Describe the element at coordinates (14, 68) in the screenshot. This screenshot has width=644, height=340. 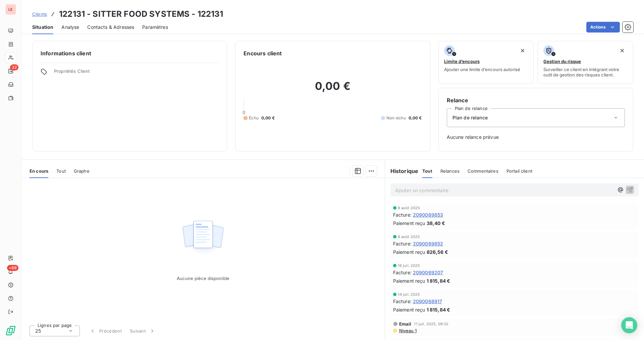
I see `span: 32` at that location.